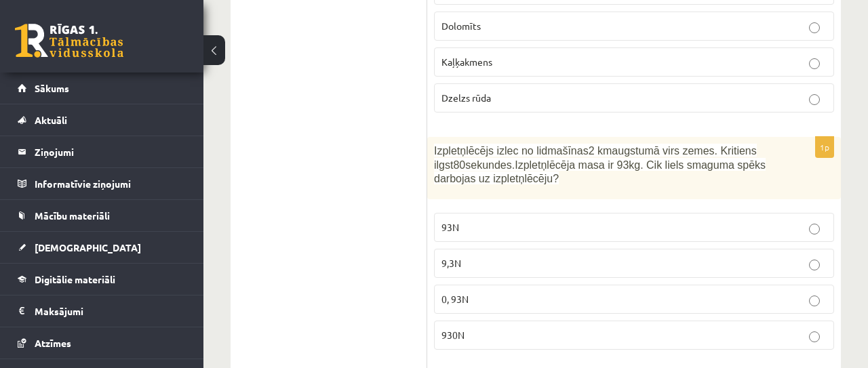  Describe the element at coordinates (815, 28) in the screenshot. I see `input: Dolomīts` at that location.